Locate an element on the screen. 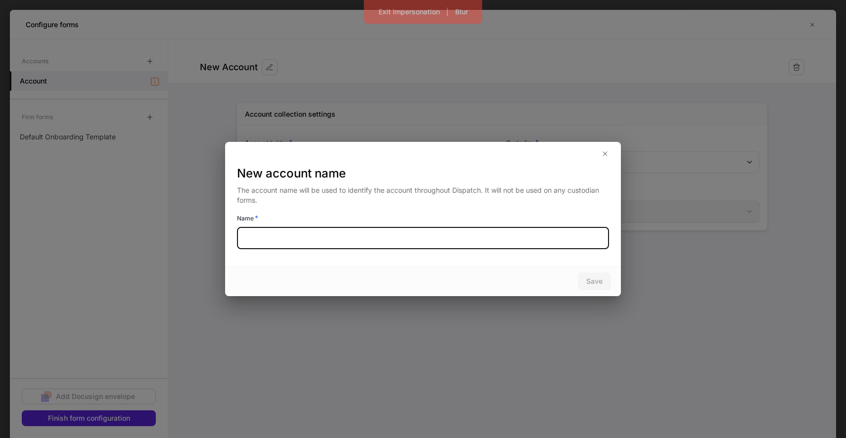 This screenshot has width=846, height=438. h6: Name is located at coordinates (247, 218).